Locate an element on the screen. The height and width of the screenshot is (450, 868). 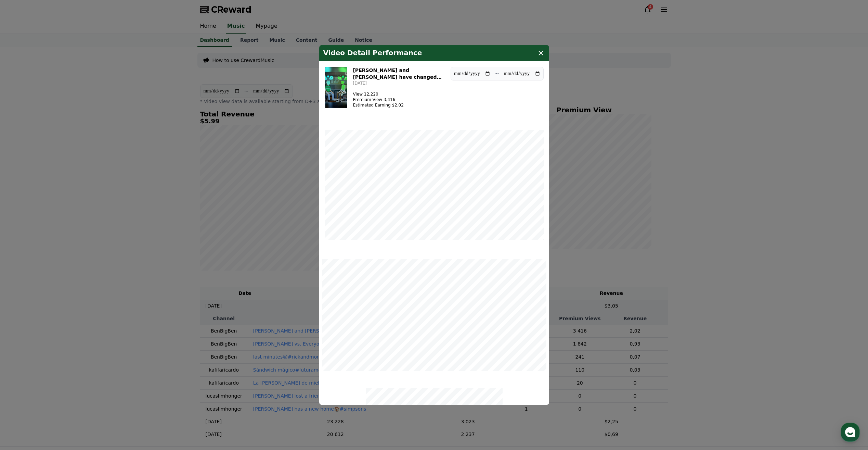
span: Home is located at coordinates (23, 230).